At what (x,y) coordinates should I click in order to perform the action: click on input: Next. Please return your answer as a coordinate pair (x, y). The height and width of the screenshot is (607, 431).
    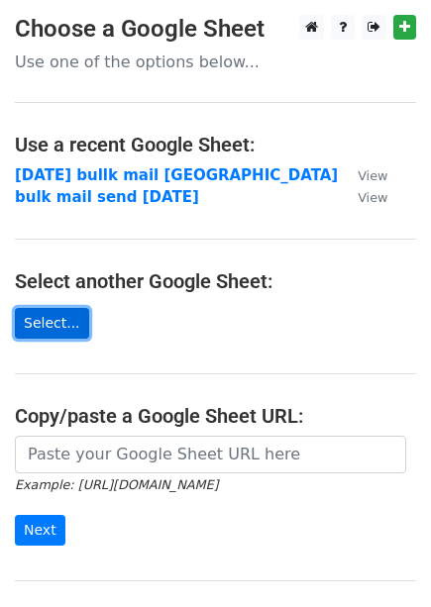
    Looking at the image, I should click on (40, 530).